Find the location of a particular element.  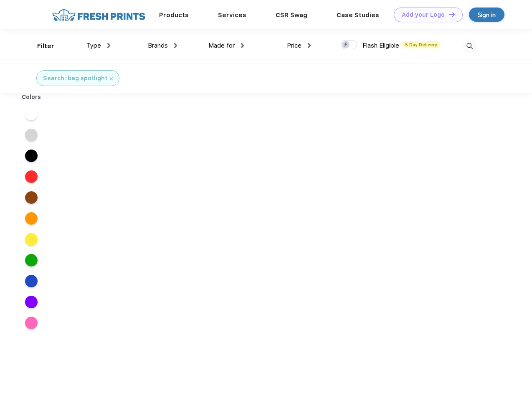

span: Flash Eligible is located at coordinates (381, 45).